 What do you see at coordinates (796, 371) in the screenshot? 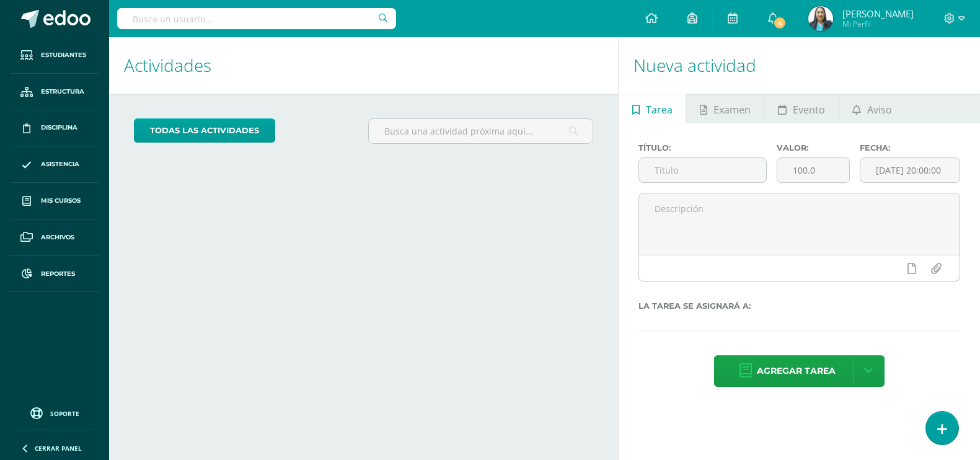
I see `span: Agregar tarea` at bounding box center [796, 371].